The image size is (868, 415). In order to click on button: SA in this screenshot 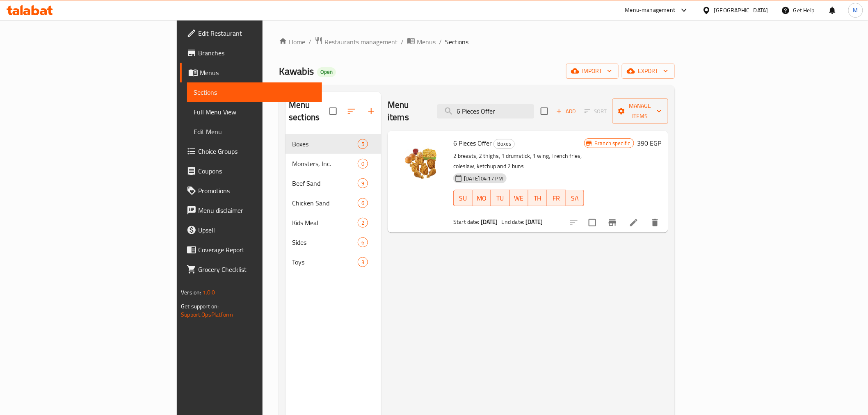, I will do `click(574, 198)`.